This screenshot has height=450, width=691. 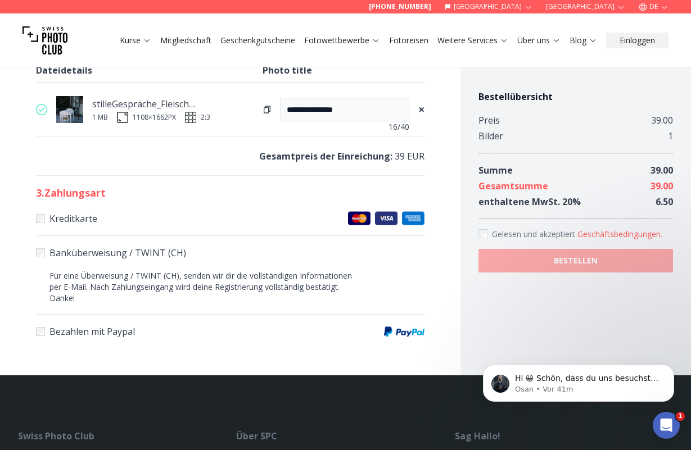 What do you see at coordinates (495, 170) in the screenshot?
I see `div: Summe` at bounding box center [495, 170].